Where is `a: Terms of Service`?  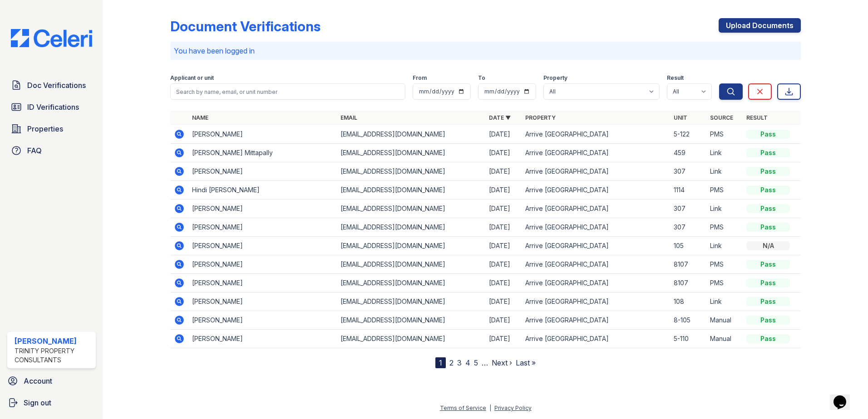 a: Terms of Service is located at coordinates (463, 408).